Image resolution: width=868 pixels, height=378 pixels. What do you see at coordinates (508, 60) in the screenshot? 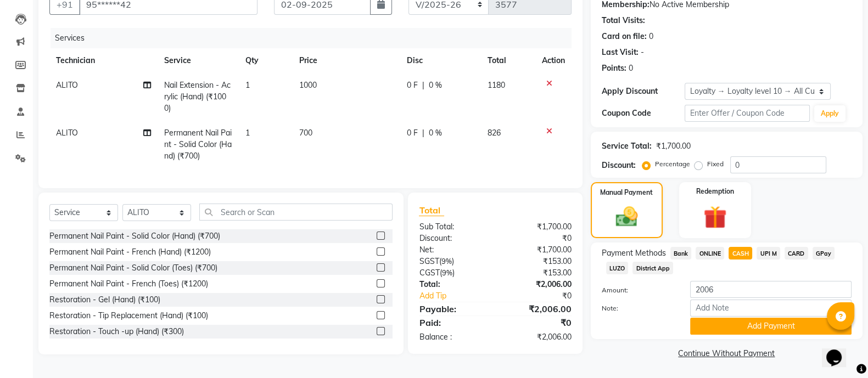
I see `th: Total` at bounding box center [508, 60].